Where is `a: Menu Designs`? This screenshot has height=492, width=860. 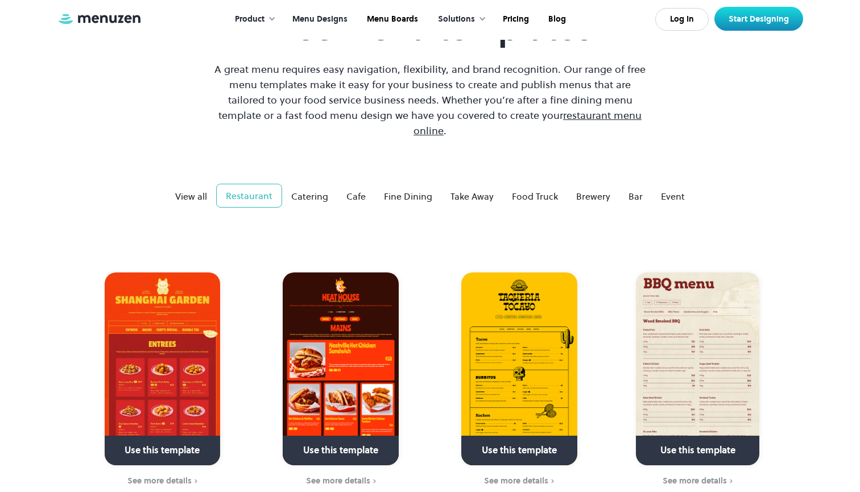
a: Menu Designs is located at coordinates (318, 19).